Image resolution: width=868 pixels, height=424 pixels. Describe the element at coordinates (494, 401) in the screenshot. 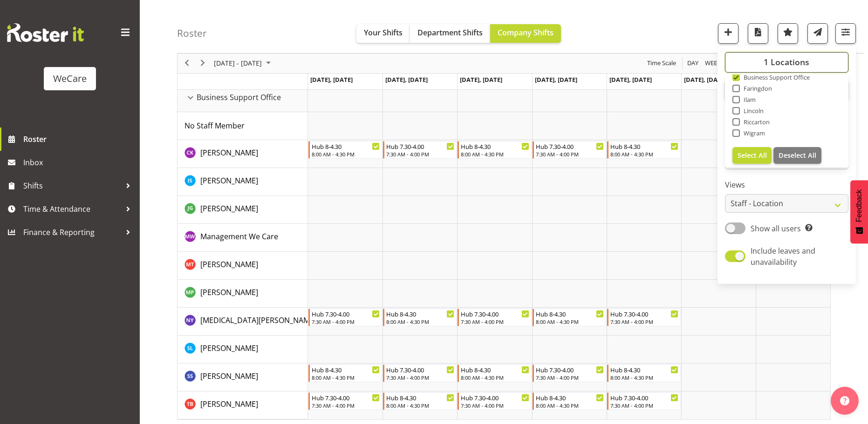

I see `div: Tyla Boyd"s event - Hub 7.30-4.00 Begin From Wednesday, October 15, 2025 at 7:30:00 AM GMT+13:00 ...` at that location.